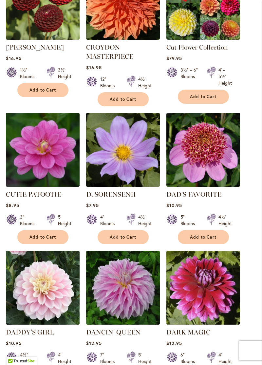 The width and height of the screenshot is (262, 365). Describe the element at coordinates (110, 220) in the screenshot. I see `div: 4" Blooms` at that location.